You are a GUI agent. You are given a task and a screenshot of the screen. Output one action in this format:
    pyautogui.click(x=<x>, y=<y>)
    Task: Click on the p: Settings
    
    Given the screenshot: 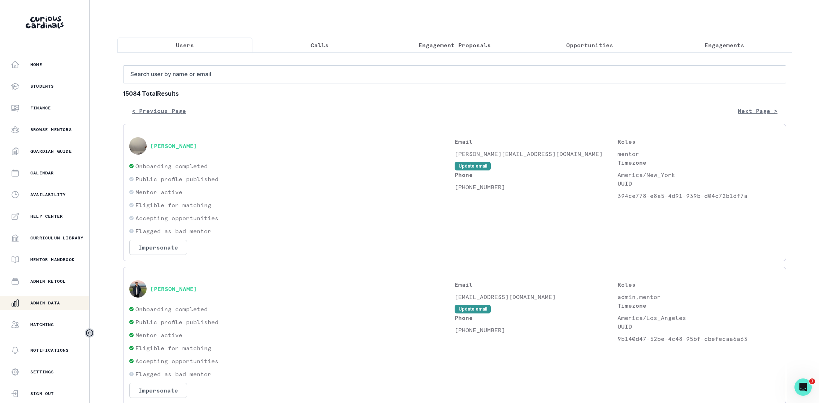 What is the action you would take?
    pyautogui.click(x=42, y=372)
    